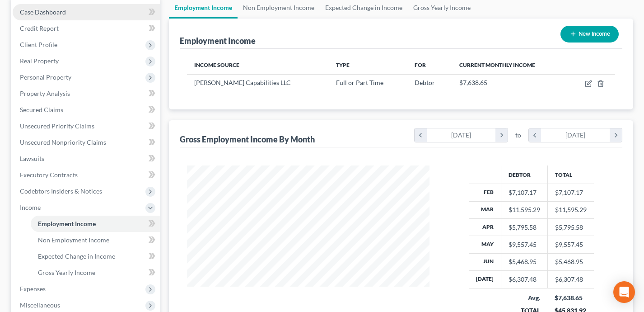 The height and width of the screenshot is (312, 644). Describe the element at coordinates (45, 93) in the screenshot. I see `span: Property Analysis` at that location.